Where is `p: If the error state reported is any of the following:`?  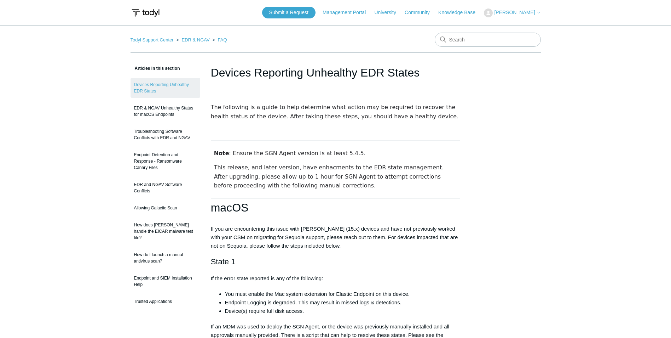 p: If the error state reported is any of the following: is located at coordinates (336, 278).